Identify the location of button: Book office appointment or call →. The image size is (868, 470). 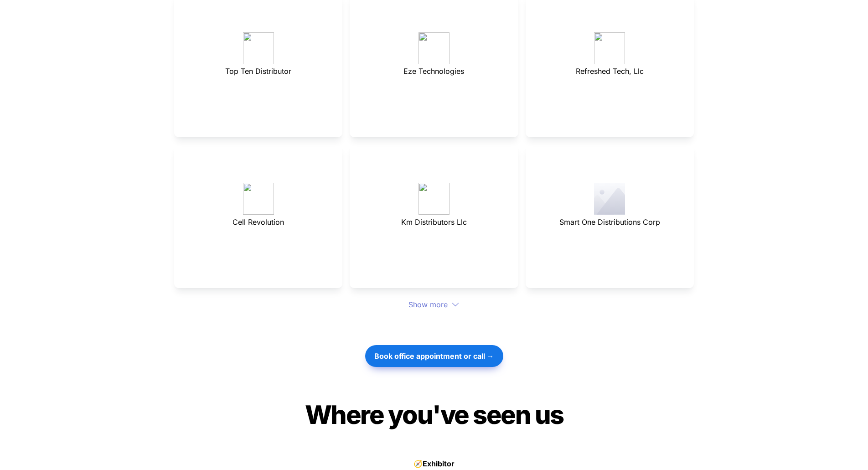
(434, 356).